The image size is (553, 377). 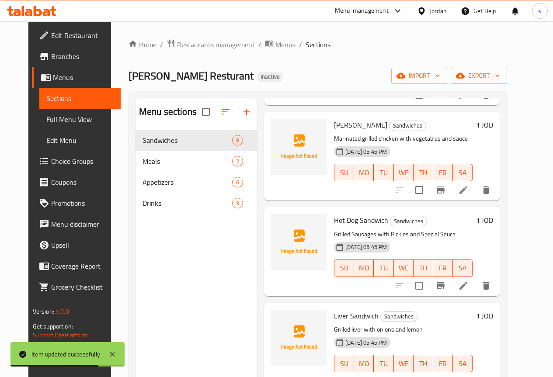 What do you see at coordinates (143, 45) in the screenshot?
I see `a: Home` at bounding box center [143, 45].